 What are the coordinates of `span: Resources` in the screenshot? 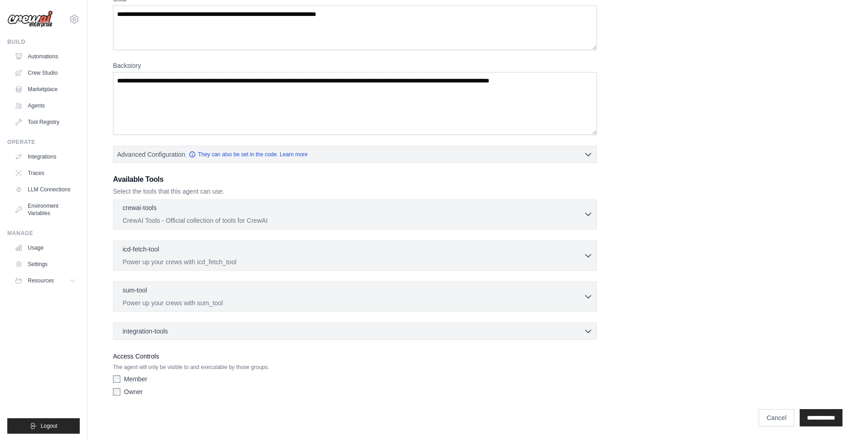 It's located at (40, 281).